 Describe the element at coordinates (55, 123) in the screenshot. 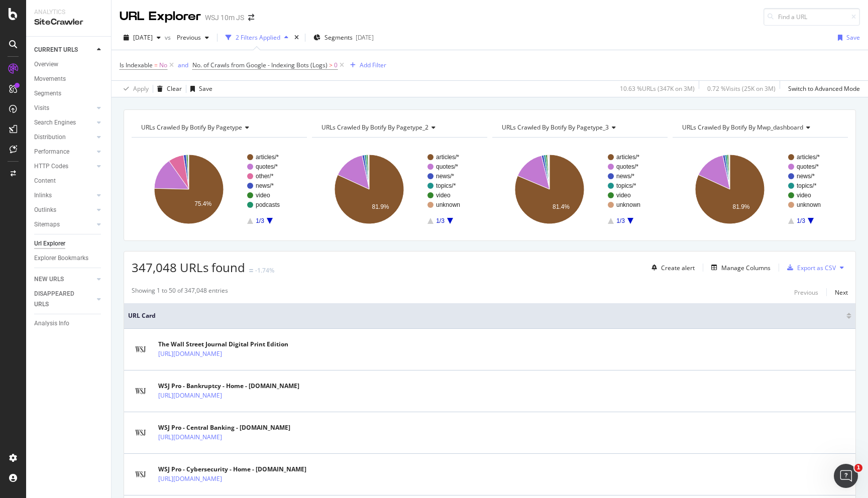

I see `div: Search Engines` at that location.